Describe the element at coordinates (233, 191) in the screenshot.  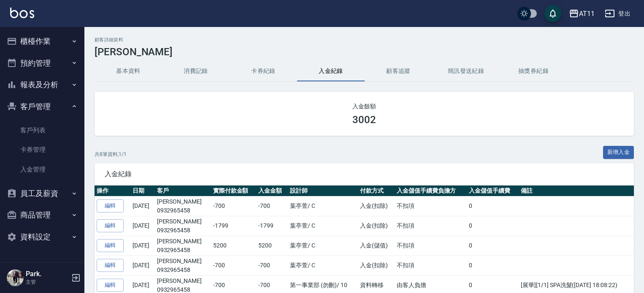
I see `th: 實際付款金額` at that location.